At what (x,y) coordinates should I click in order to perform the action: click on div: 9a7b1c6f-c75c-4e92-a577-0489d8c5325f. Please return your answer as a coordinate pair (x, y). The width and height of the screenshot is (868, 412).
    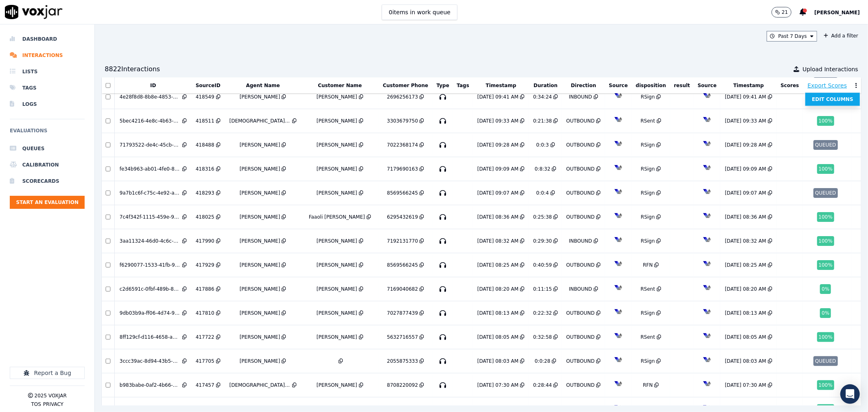
    Looking at the image, I should click on (150, 193).